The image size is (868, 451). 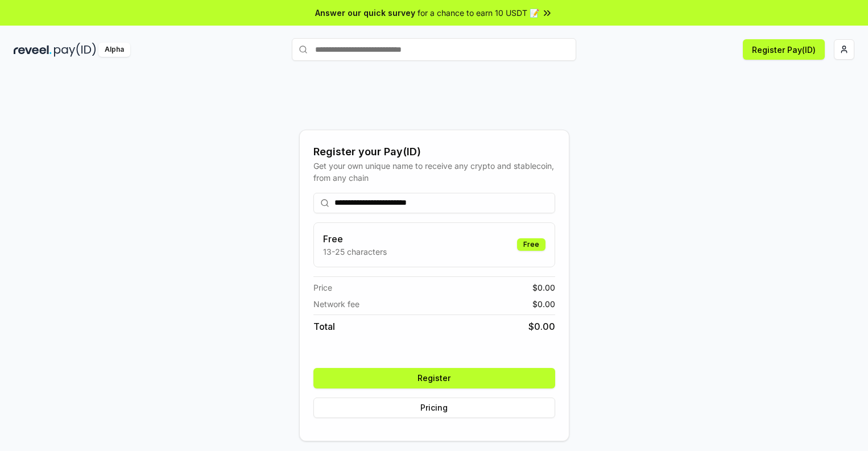 I want to click on span: for a chance to earn 10 USDT 📝, so click(x=479, y=13).